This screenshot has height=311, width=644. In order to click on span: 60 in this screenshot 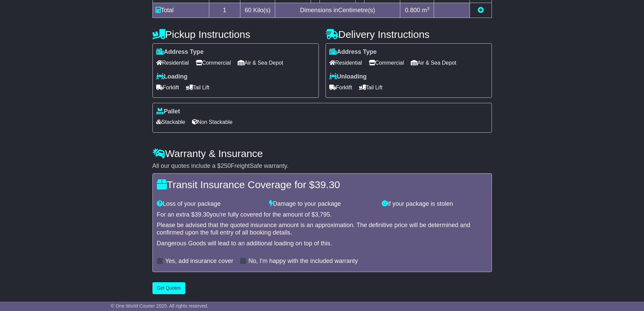, I will do `click(248, 10)`.